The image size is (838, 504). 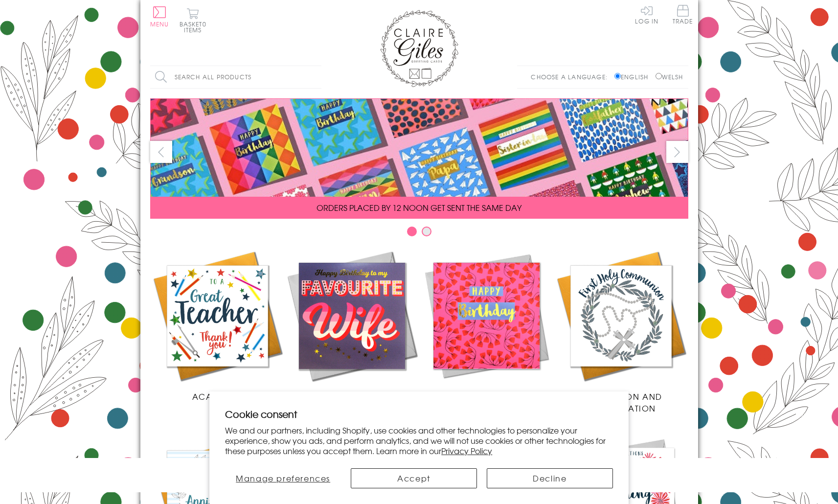 What do you see at coordinates (193, 20) in the screenshot?
I see `button: Basket0 items` at bounding box center [193, 20].